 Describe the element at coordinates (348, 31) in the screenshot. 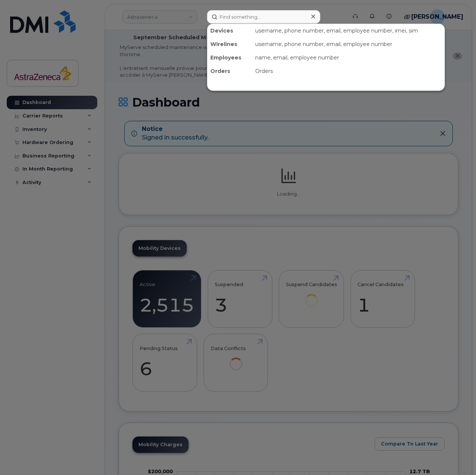

I see `div: username, phone number, email, employee number, imei, sim` at that location.